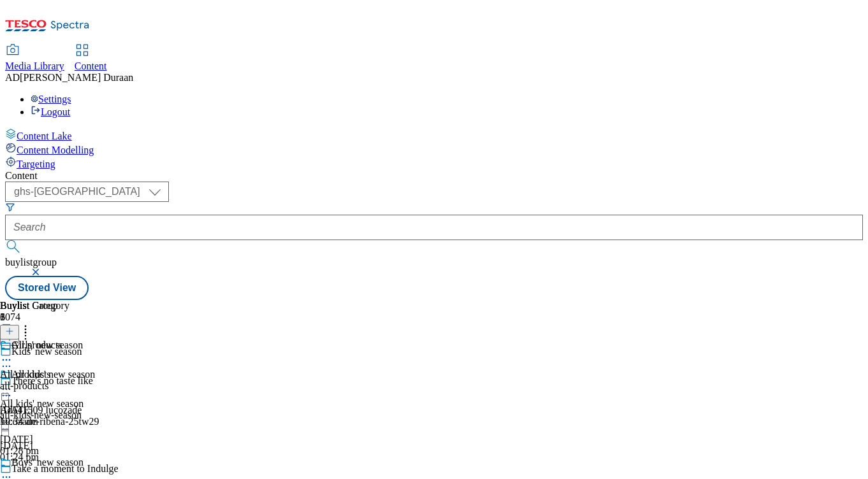  I want to click on div: Take a moment to Indulge, so click(65, 469).